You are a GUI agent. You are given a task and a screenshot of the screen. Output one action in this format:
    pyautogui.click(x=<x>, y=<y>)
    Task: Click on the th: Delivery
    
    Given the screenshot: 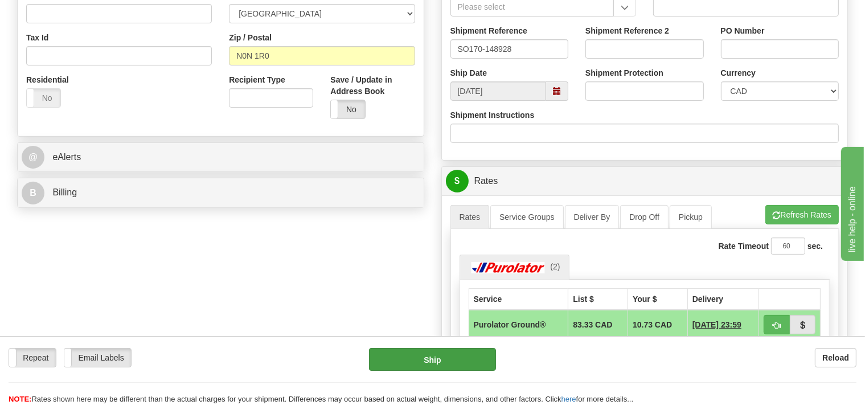 What is the action you would take?
    pyautogui.click(x=722, y=299)
    